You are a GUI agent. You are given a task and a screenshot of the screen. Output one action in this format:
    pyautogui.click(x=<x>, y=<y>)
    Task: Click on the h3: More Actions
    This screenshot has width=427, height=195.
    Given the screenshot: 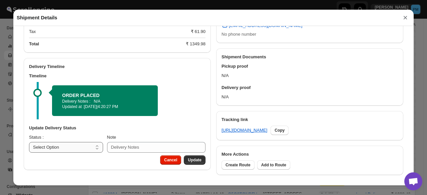 What is the action you would take?
    pyautogui.click(x=309, y=154)
    